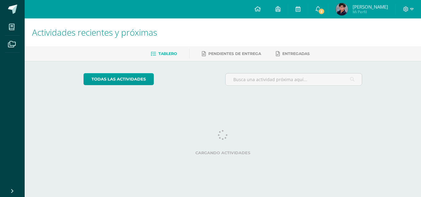 This screenshot has height=197, width=421. Describe the element at coordinates (95, 32) in the screenshot. I see `span: Actividades recientes y próximas` at that location.